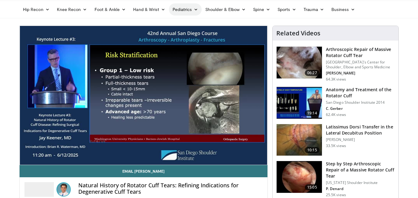 Image resolution: width=418 pixels, height=198 pixels. I want to click on p: C. Gerber, so click(360, 109).